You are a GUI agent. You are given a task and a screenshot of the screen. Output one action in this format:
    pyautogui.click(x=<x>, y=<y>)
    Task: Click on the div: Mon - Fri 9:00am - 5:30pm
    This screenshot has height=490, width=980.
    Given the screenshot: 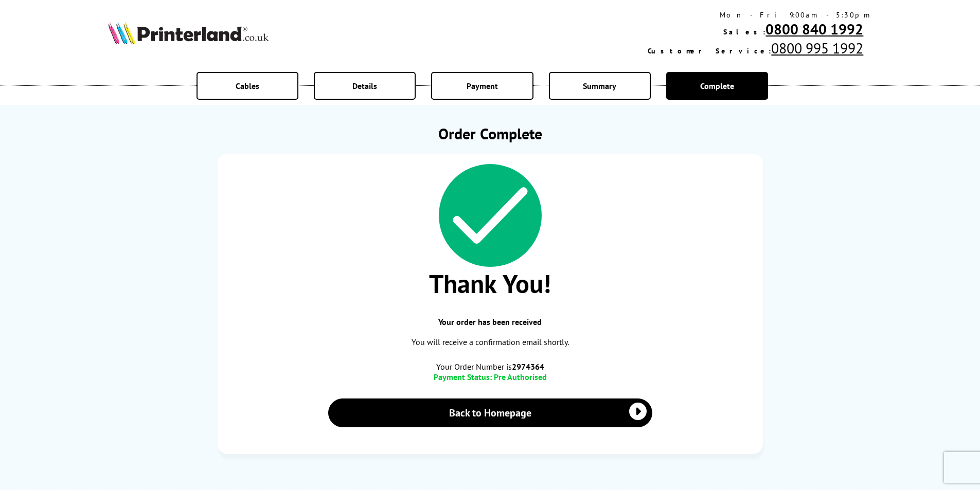 What is the action you would take?
    pyautogui.click(x=760, y=15)
    